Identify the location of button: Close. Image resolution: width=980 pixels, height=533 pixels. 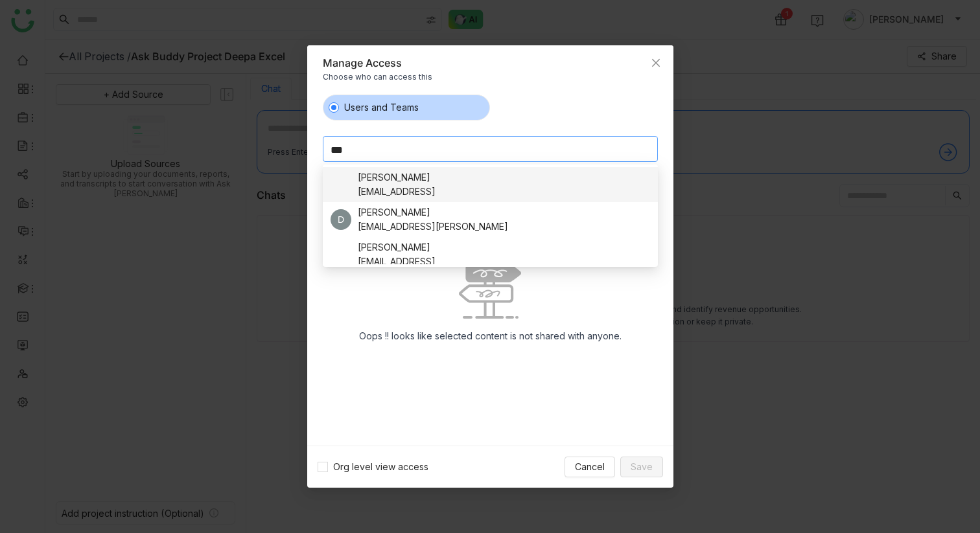
(656, 63).